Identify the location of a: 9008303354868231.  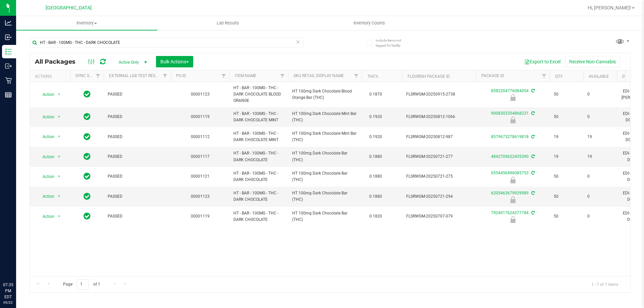
(509, 114).